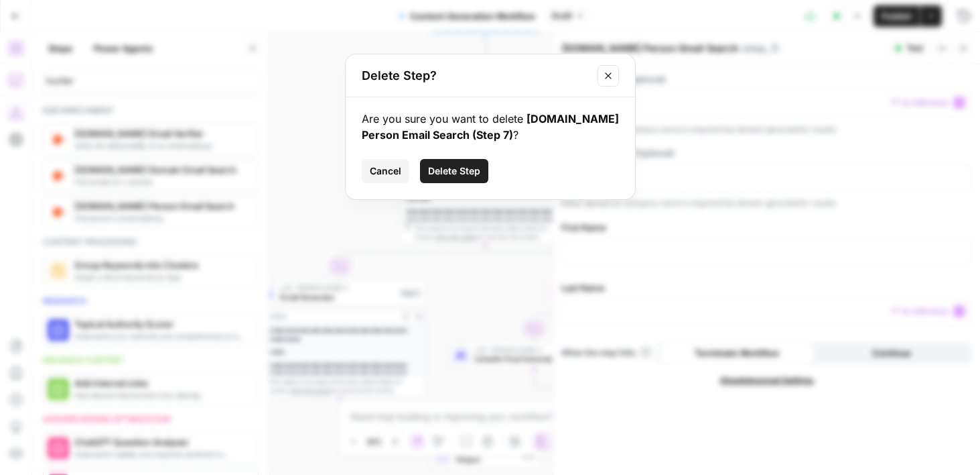 The width and height of the screenshot is (980, 475). I want to click on div: Are you sure you want to delete ?, so click(490, 126).